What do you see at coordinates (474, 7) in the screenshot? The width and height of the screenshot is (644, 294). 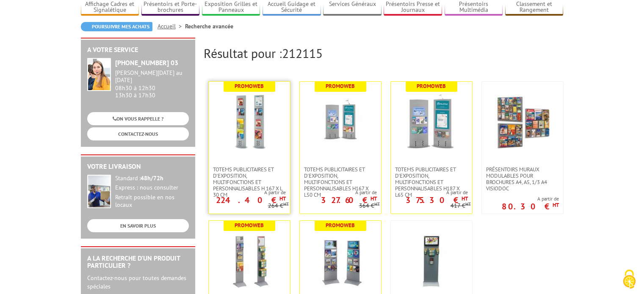 I see `a: Présentoirs Multimédia` at bounding box center [474, 7].